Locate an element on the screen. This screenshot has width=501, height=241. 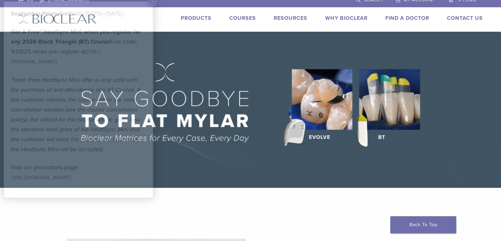
em: *Note: Free HeatSync Mini offer is only valid with the purchase of and attendance at a BT Course.... is located at coordinates (75, 114).